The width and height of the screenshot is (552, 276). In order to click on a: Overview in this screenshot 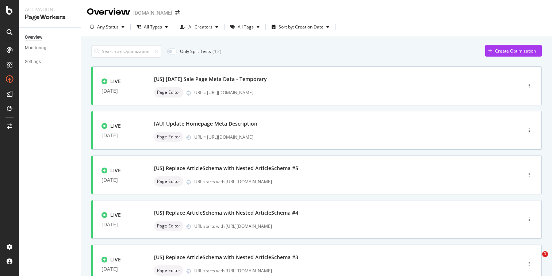, I will do `click(50, 37)`.